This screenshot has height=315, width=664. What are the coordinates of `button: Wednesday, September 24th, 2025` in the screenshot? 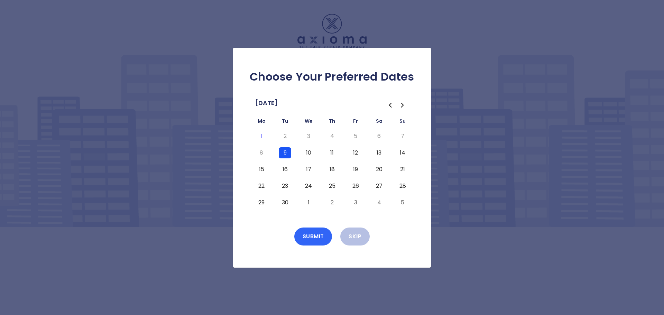 It's located at (309, 186).